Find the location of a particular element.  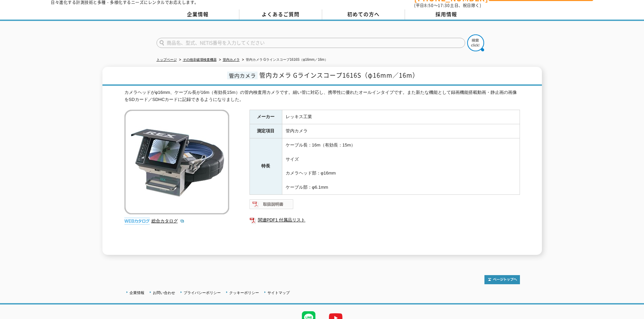

a: サイトマップ is located at coordinates (278, 293).